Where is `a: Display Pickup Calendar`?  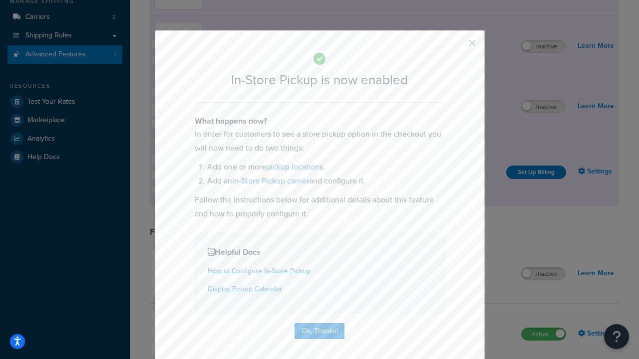 a: Display Pickup Calendar is located at coordinates (244, 289).